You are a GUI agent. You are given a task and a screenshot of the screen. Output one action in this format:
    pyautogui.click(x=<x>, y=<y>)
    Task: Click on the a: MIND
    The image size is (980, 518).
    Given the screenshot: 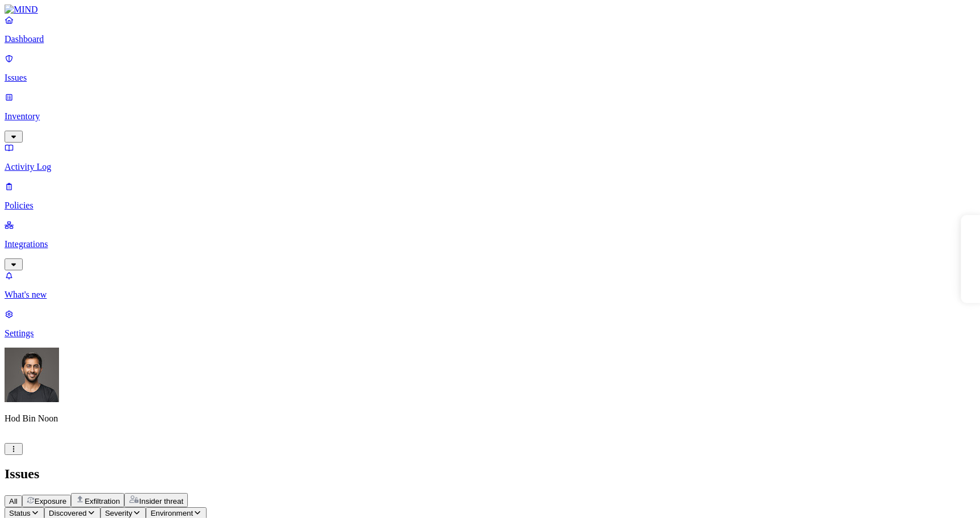 What is the action you would take?
    pyautogui.click(x=490, y=10)
    